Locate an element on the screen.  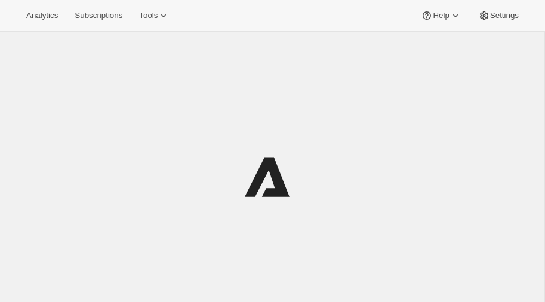
button: Subscriptions is located at coordinates (98, 16).